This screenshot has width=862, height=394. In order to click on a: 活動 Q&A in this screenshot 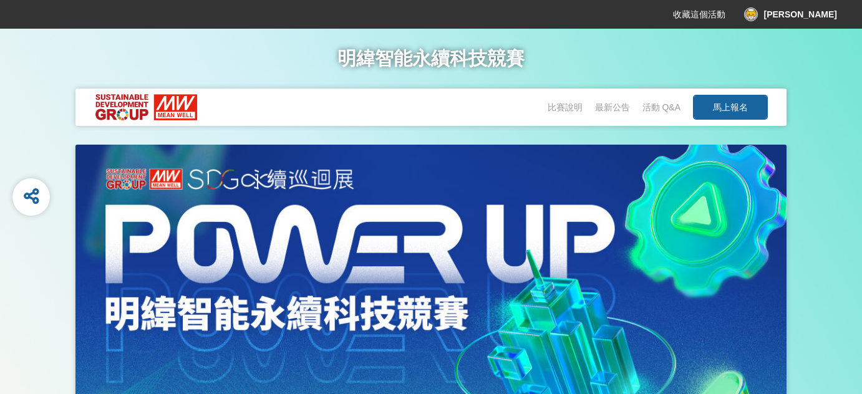, I will do `click(661, 107)`.